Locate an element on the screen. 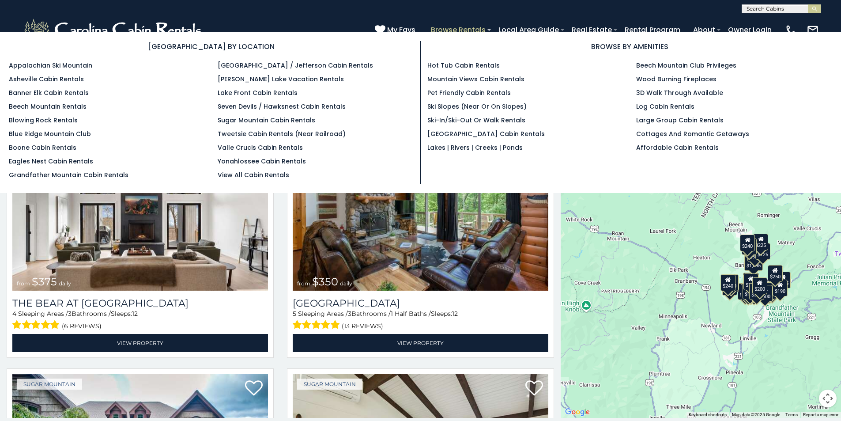 This screenshot has width=841, height=421. button: Map camera controls is located at coordinates (828, 398).